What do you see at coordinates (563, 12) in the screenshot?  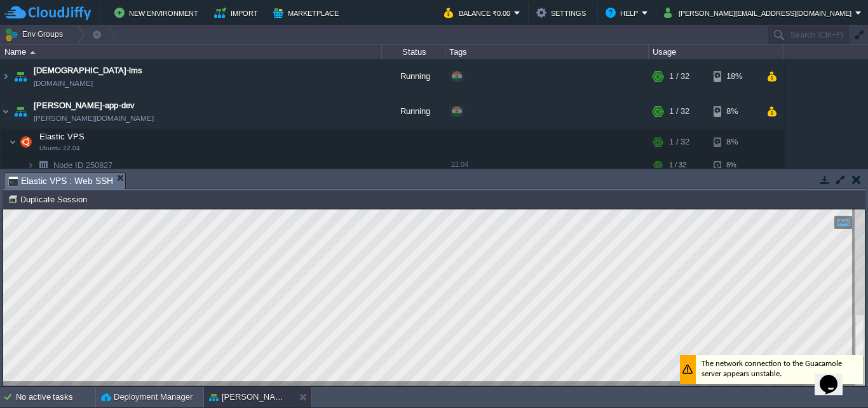 I see `button: Settings` at bounding box center [563, 12].